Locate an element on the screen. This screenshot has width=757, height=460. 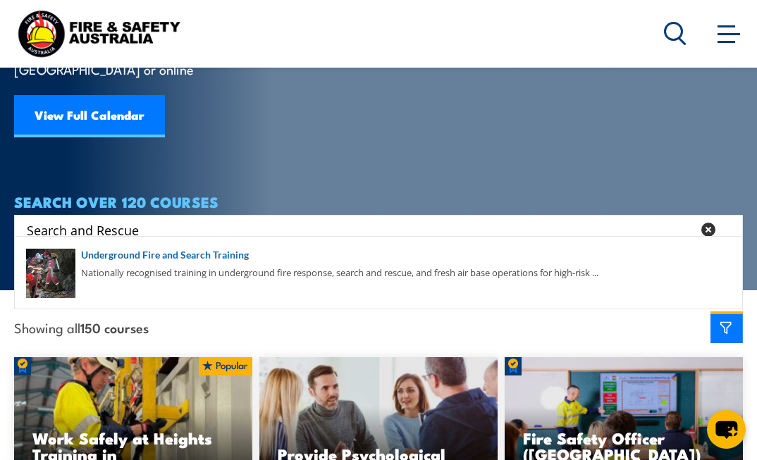
button: chat-button is located at coordinates (726, 429).